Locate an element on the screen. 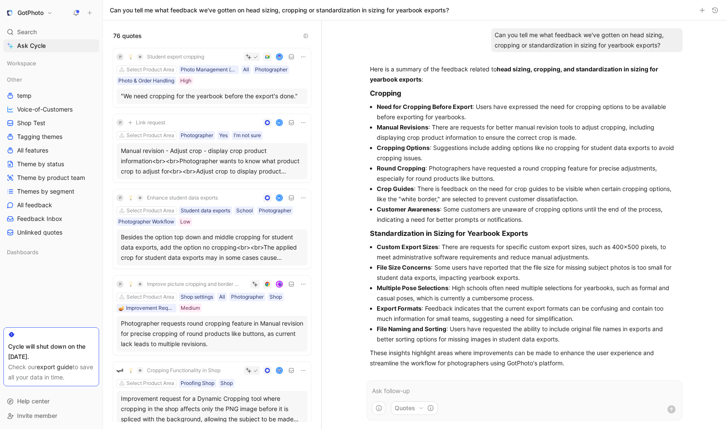 Image resolution: width=727 pixels, height=429 pixels. strong: Need for Cropping Before Export is located at coordinates (424, 106).